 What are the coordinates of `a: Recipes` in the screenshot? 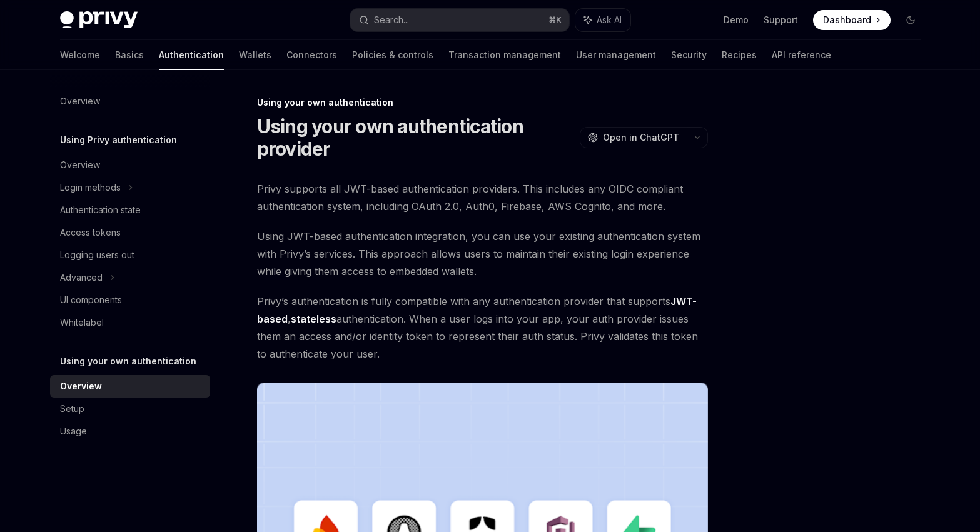 It's located at (739, 55).